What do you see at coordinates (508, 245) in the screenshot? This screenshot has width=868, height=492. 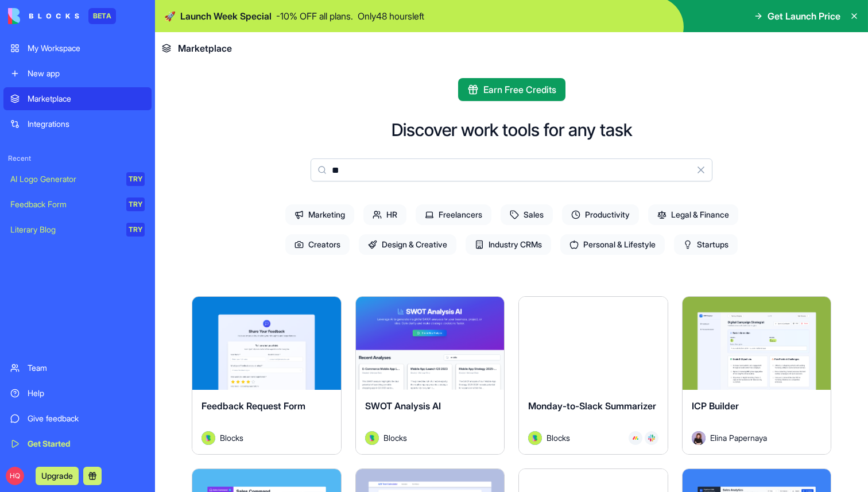 I see `span: Industry CRMs` at bounding box center [508, 245].